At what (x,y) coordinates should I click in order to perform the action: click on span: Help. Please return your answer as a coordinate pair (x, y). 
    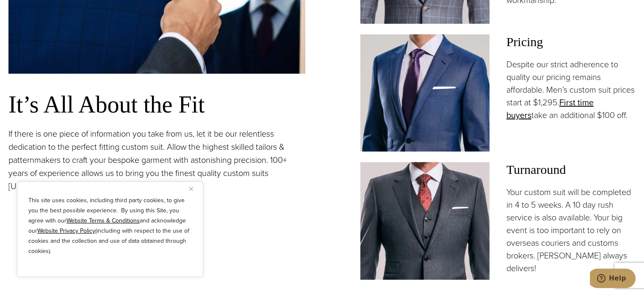
    Looking at the image, I should click on (28, 10).